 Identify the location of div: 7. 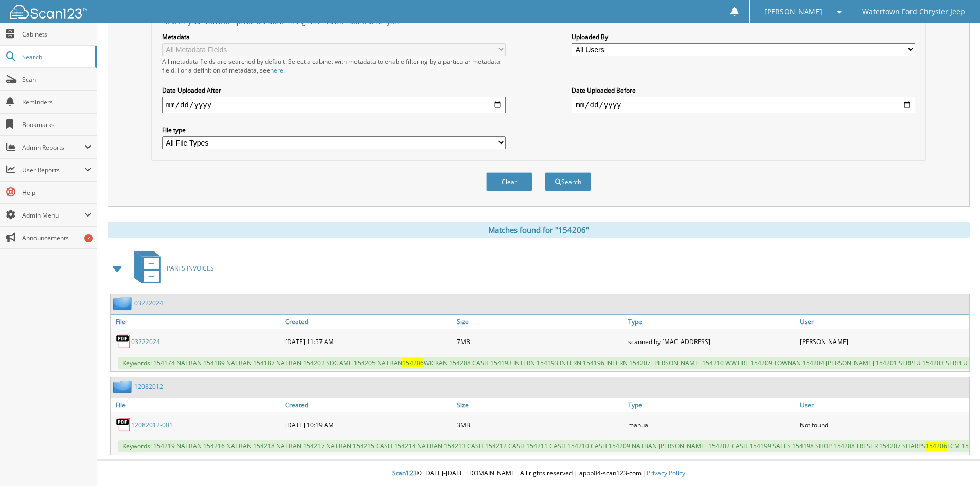
(88, 238).